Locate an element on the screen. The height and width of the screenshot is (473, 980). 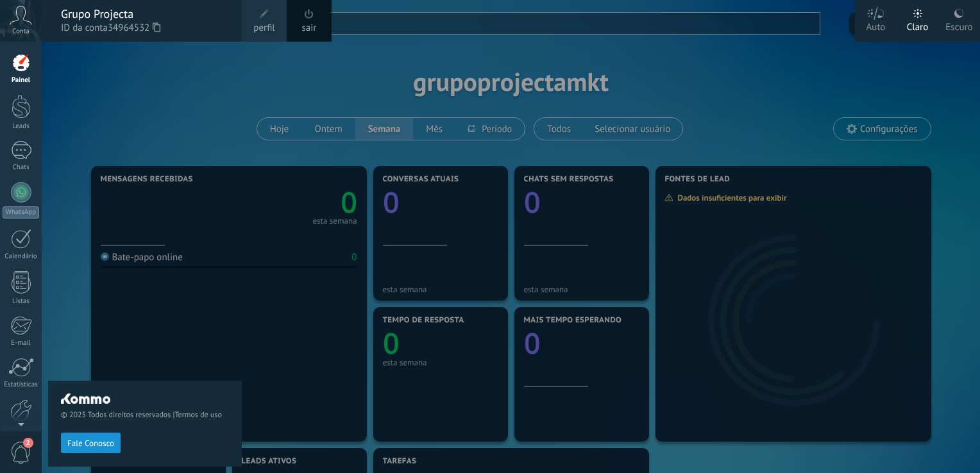
div: E-mail is located at coordinates (21, 343).